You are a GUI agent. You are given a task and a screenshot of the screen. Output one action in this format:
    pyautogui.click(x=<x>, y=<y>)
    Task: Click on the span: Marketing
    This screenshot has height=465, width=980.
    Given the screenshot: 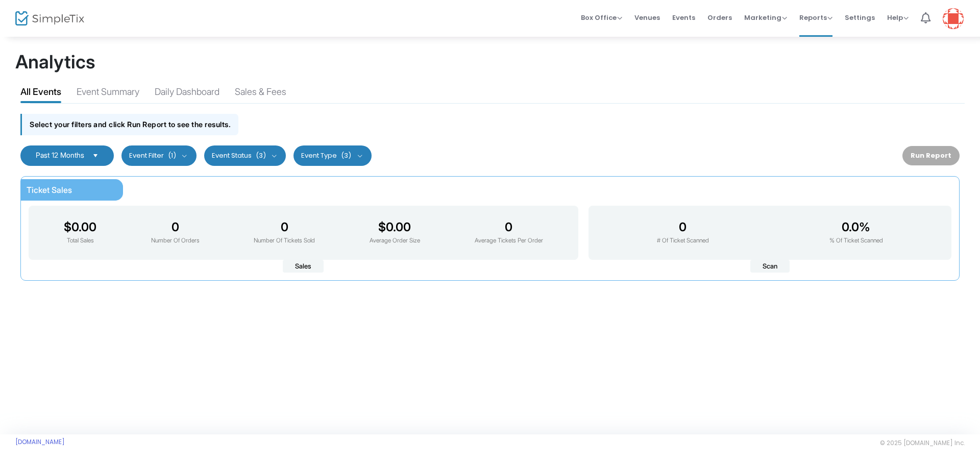 What is the action you would take?
    pyautogui.click(x=766, y=18)
    